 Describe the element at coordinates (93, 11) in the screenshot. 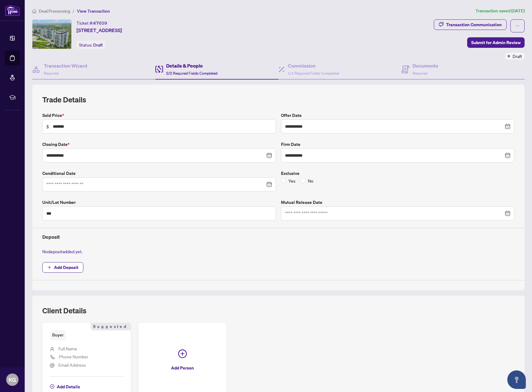

I see `span: View Transaction` at that location.